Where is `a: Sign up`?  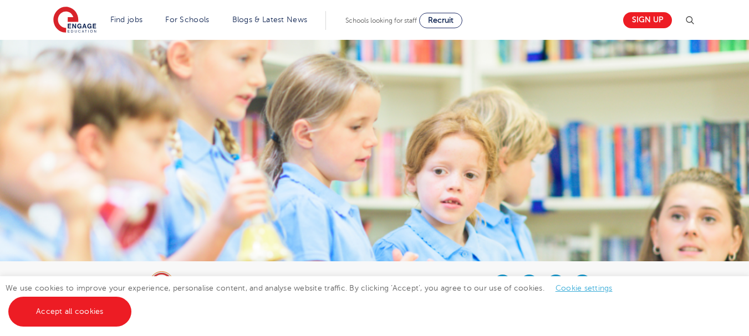 a: Sign up is located at coordinates (647, 20).